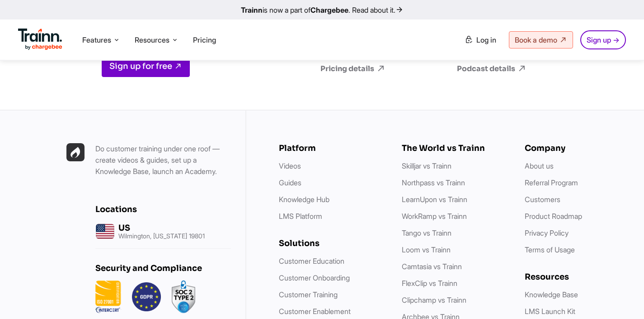 Image resolution: width=644 pixels, height=319 pixels. Describe the element at coordinates (164, 160) in the screenshot. I see `p: Do customer training under one roof — create videos & guides, set up a Knowledge Base, launch an ...` at that location.